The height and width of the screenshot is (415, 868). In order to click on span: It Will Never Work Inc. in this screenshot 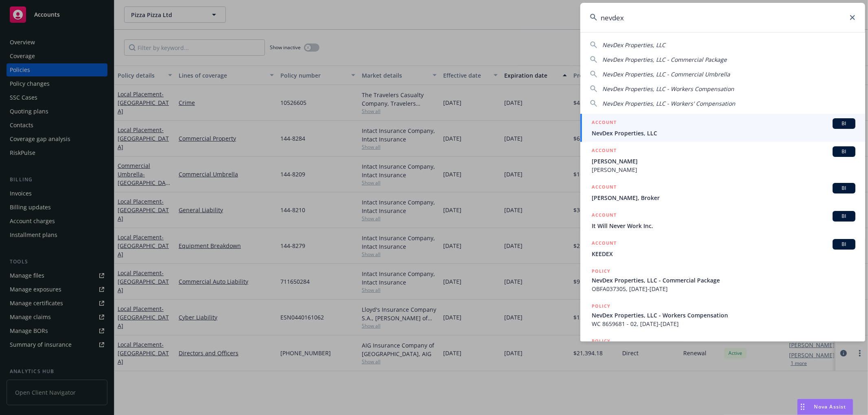, I will do `click(723, 225)`.